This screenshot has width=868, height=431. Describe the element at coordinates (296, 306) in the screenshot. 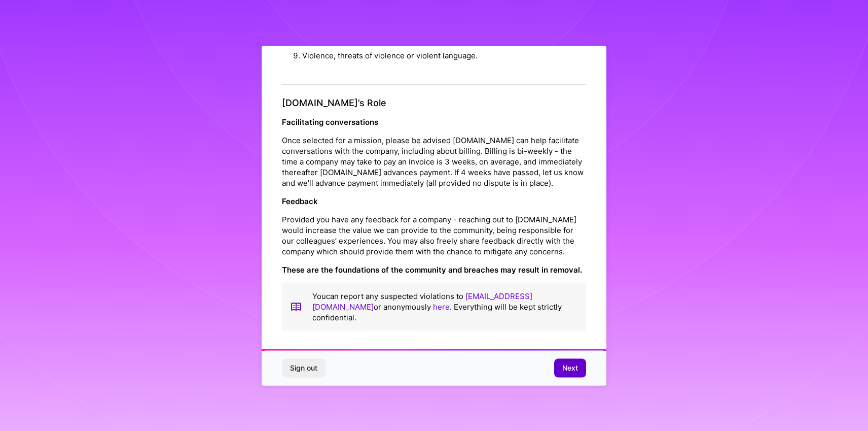

I see `img: book icon` at that location.